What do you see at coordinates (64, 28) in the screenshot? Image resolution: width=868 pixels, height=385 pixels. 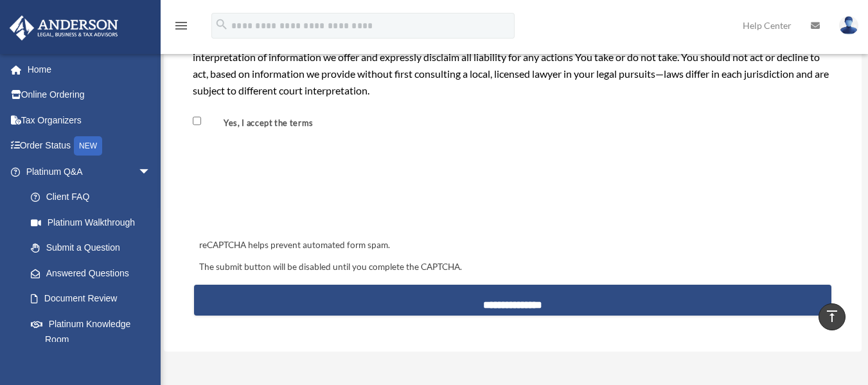 I see `img: Anderson Advisors Platinum Portal` at bounding box center [64, 28].